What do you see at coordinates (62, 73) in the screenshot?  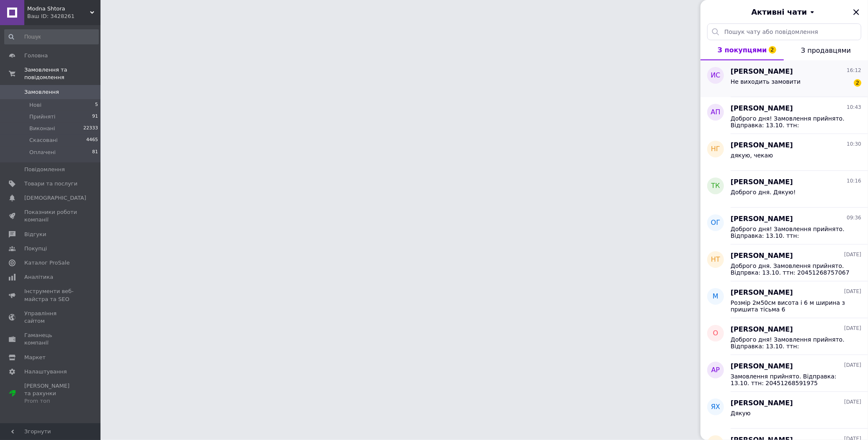 I see `span: Замовлення та повідомлення` at bounding box center [62, 73].